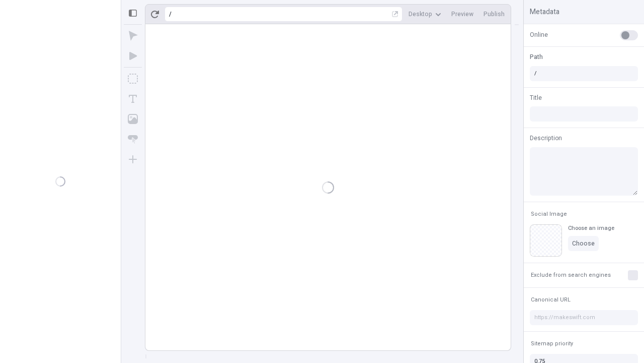 Image resolution: width=644 pixels, height=363 pixels. I want to click on span: Path, so click(536, 57).